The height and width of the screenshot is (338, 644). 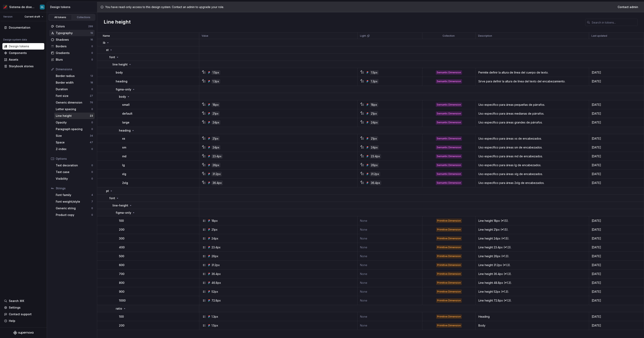 What do you see at coordinates (74, 143) in the screenshot?
I see `a: Space47` at bounding box center [74, 143].